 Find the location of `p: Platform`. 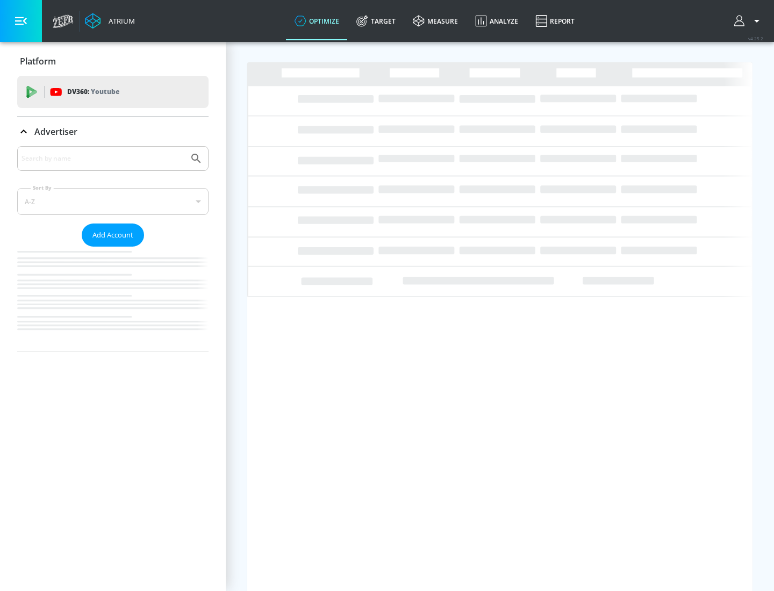

p: Platform is located at coordinates (38, 61).